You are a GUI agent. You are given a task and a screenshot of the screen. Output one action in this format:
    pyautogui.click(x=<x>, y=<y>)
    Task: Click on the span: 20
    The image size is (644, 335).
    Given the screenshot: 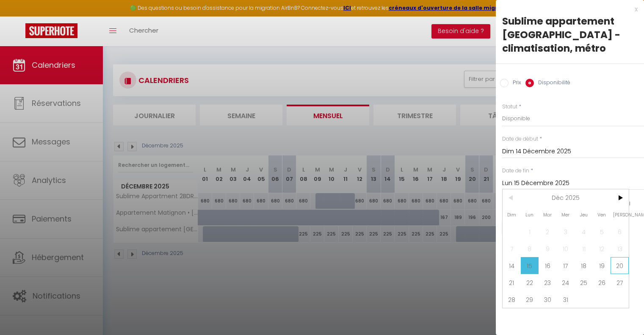 What is the action you would take?
    pyautogui.click(x=620, y=266)
    